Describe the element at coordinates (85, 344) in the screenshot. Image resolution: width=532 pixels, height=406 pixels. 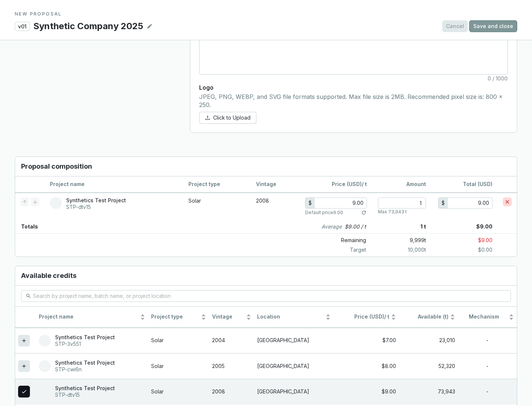
I see `p: STP-3v551` at that location.